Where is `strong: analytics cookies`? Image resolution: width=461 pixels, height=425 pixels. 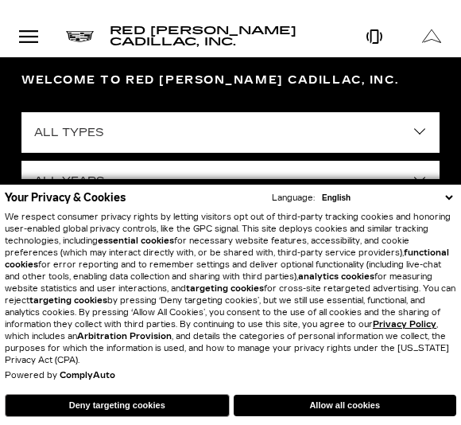 strong: analytics cookies is located at coordinates (336, 277).